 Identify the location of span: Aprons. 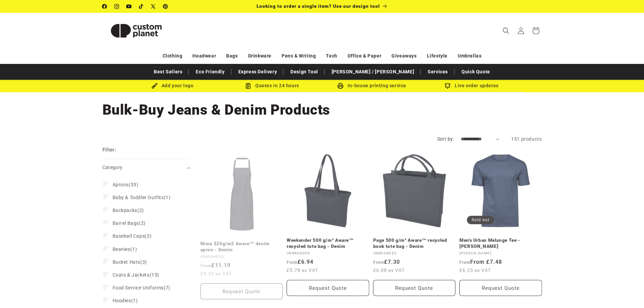
(121, 185).